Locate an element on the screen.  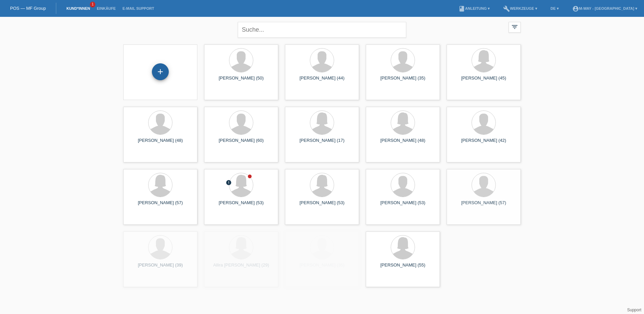
i: filter_list is located at coordinates (514, 27).